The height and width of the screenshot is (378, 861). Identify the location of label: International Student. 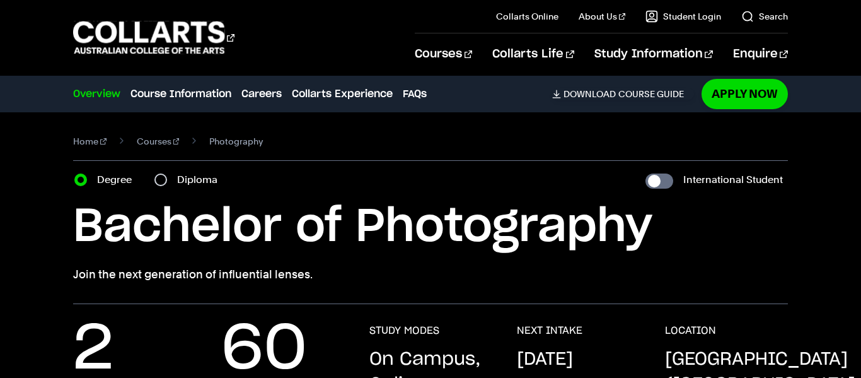
(733, 180).